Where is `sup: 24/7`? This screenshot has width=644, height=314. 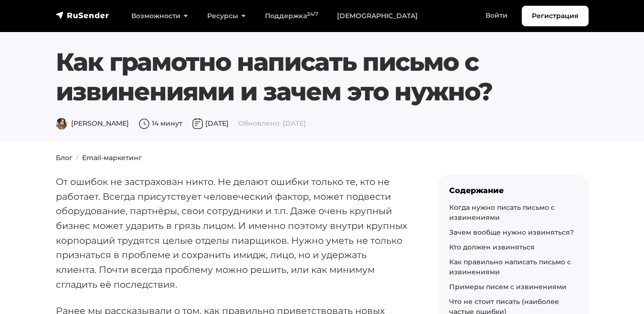
sup: 24/7 is located at coordinates (312, 14).